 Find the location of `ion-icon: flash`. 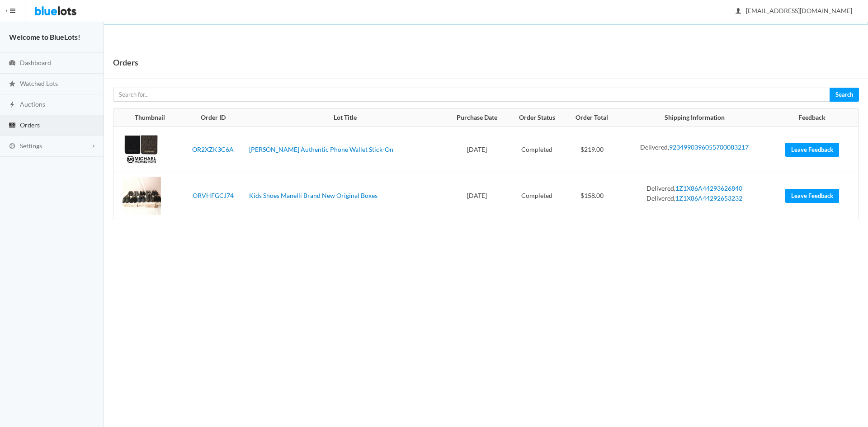

ion-icon: flash is located at coordinates (12, 105).